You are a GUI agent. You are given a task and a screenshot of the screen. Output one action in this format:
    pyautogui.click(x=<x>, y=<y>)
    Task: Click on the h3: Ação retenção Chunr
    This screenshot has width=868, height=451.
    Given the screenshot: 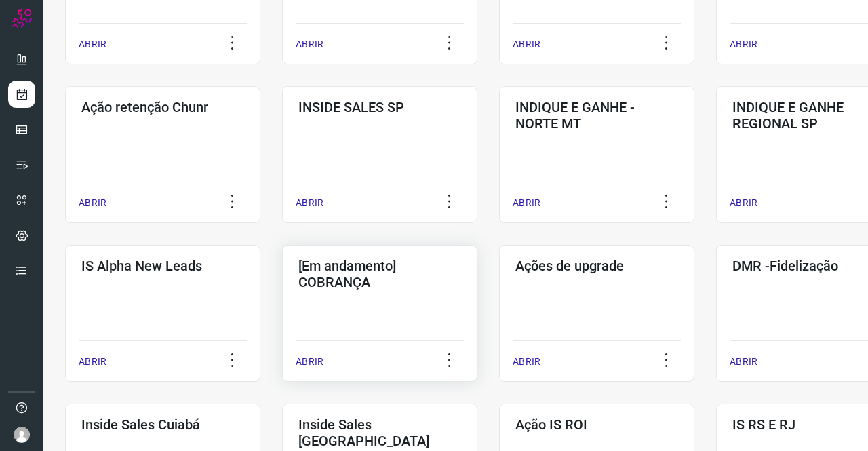 What is the action you would take?
    pyautogui.click(x=163, y=107)
    